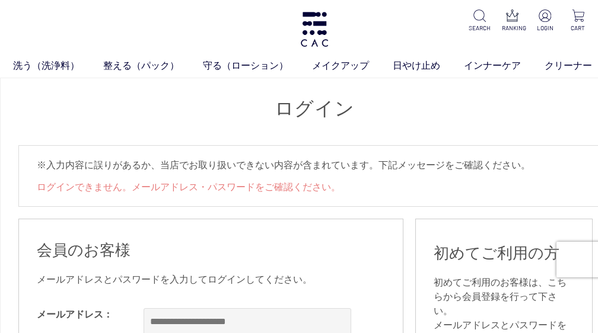  What do you see at coordinates (58, 66) in the screenshot?
I see `a: 洗う（洗浄料）` at bounding box center [58, 66].